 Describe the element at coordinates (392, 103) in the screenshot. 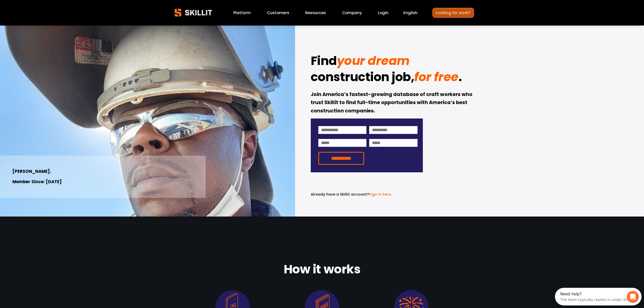

I see `strong: Join America’s fastest-growing database of craft workers who trust Skillit to find full-time oppo...` at that location.